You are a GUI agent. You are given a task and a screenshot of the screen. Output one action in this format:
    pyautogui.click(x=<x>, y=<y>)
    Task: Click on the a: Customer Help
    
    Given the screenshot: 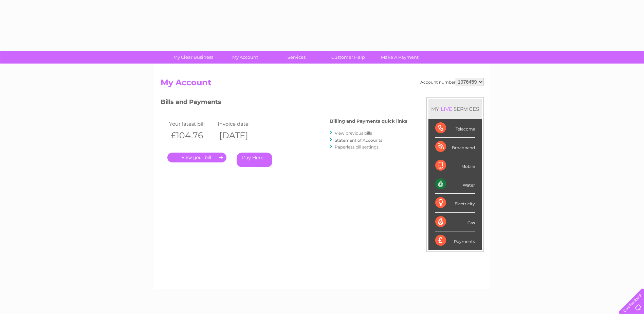 What is the action you would take?
    pyautogui.click(x=348, y=57)
    